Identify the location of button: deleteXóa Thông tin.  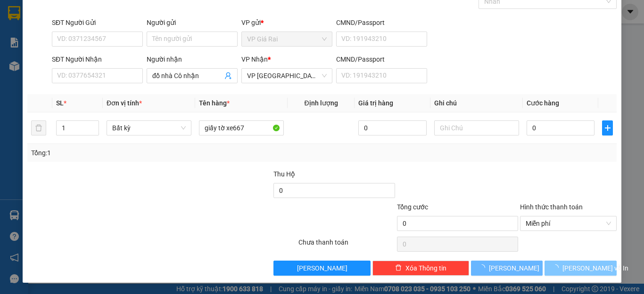
(421, 269).